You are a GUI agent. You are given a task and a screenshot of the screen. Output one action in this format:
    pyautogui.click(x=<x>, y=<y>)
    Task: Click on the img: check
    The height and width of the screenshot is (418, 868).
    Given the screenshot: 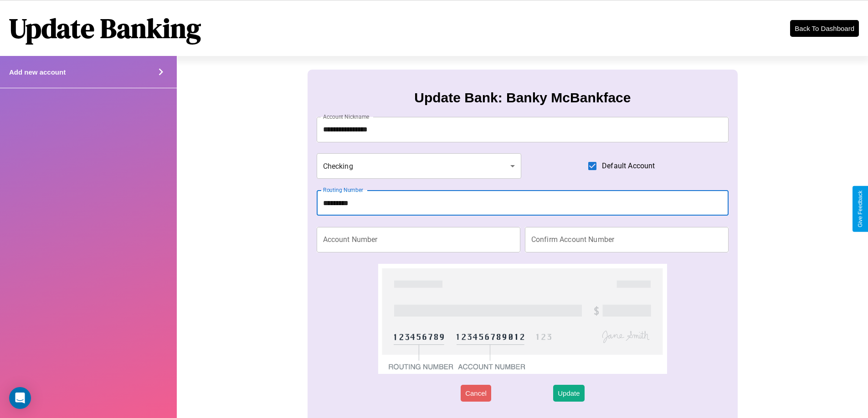 What is the action you would take?
    pyautogui.click(x=522, y=319)
    